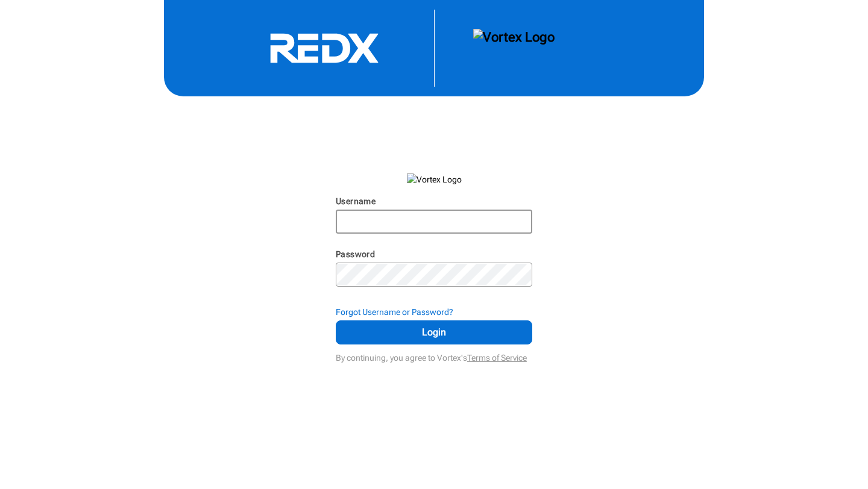 The width and height of the screenshot is (868, 489). Describe the element at coordinates (434, 312) in the screenshot. I see `div: Forgot Username or Password?` at that location.